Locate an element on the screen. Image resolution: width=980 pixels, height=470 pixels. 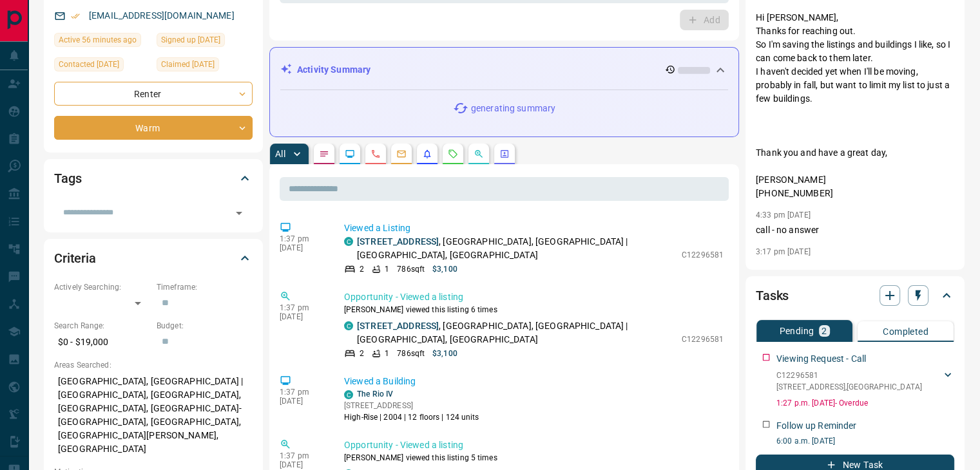
p: Viewing Request - Call is located at coordinates (820, 359).